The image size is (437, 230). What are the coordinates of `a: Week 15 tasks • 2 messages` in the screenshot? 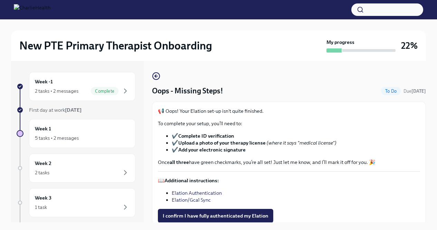 It's located at (76, 133).